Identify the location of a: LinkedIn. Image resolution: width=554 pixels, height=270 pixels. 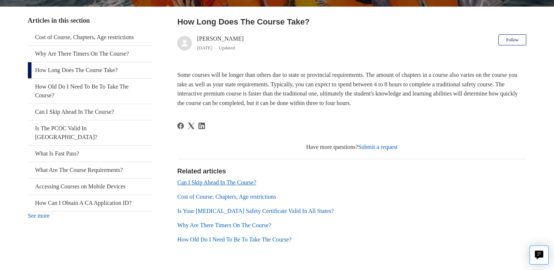
(202, 126).